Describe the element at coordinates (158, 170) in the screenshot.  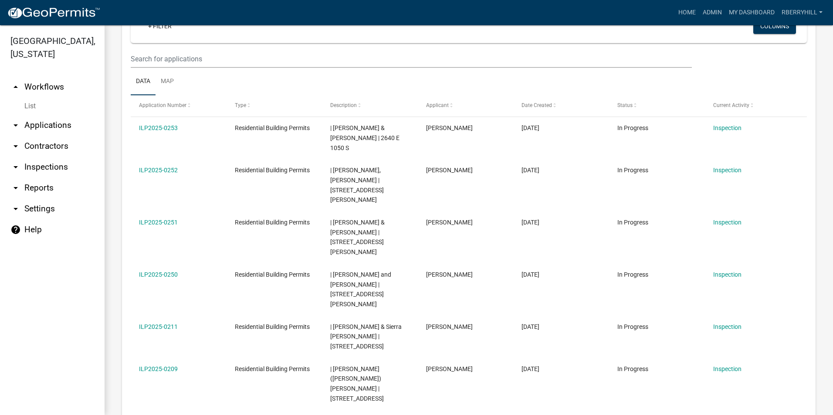
I see `a: ILP2025-0252` at that location.